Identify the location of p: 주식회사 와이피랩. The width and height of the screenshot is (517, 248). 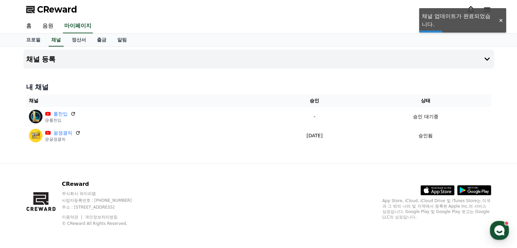
(103, 194).